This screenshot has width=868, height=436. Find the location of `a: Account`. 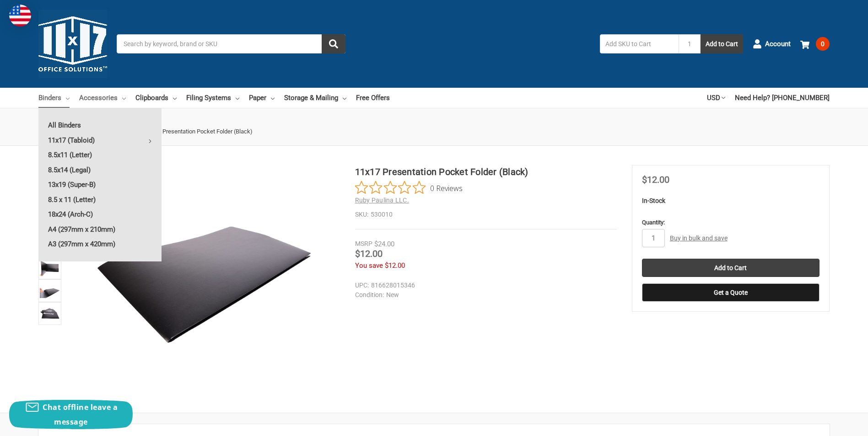

a: Account is located at coordinates (772, 44).